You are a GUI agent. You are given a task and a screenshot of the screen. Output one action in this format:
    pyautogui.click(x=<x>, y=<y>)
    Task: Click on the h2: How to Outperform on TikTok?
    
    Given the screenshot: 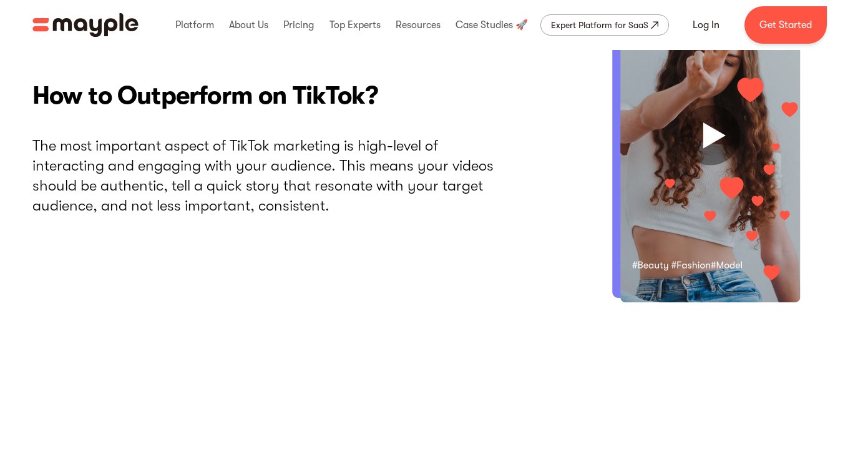 What is the action you would take?
    pyautogui.click(x=263, y=96)
    